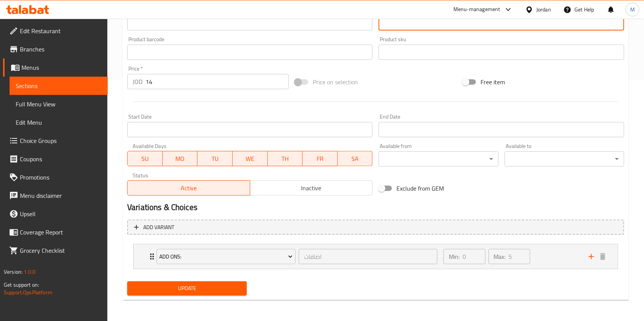  I want to click on span: Version:, so click(13, 272).